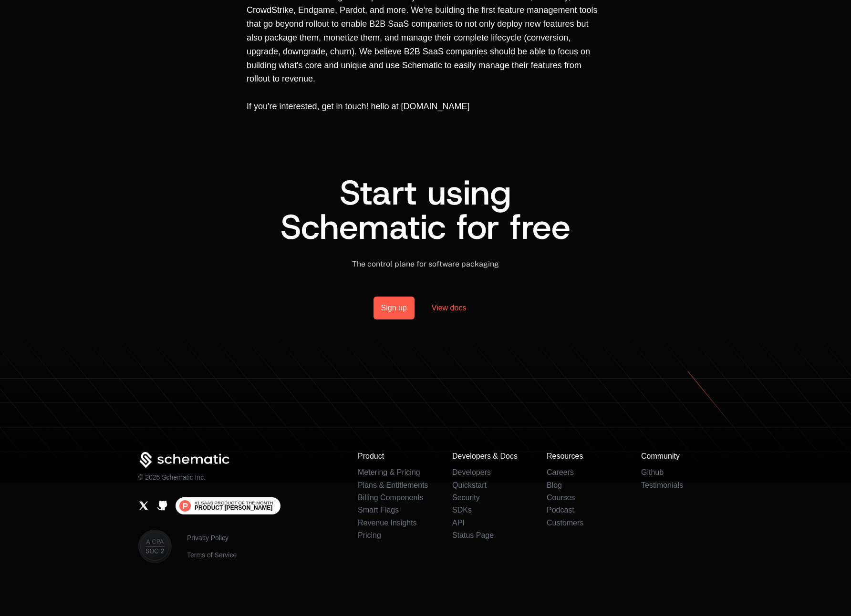 The height and width of the screenshot is (616, 851). I want to click on h3: Resources, so click(582, 457).